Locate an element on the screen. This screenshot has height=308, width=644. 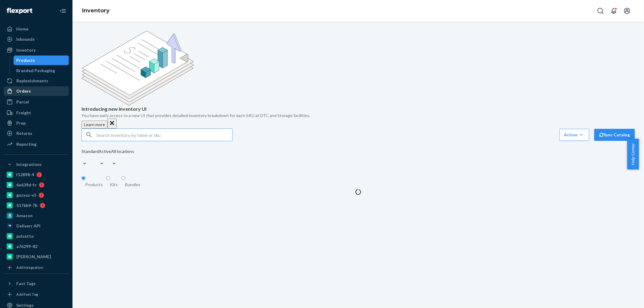
div: a76299-82 is located at coordinates (27, 247).